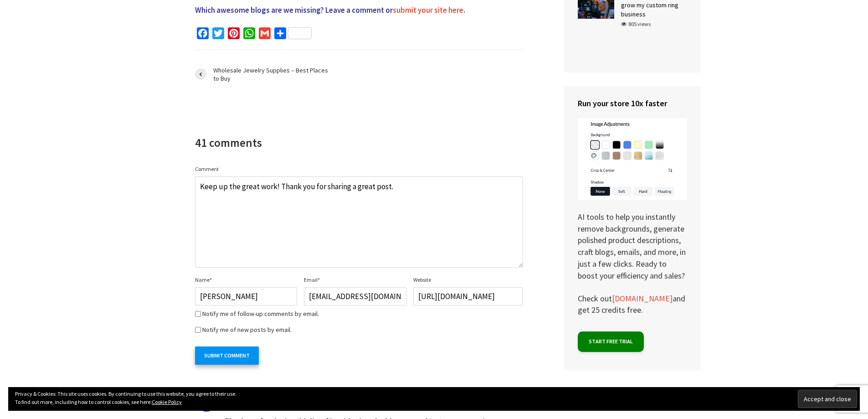  What do you see at coordinates (422, 280) in the screenshot?
I see `label: Website` at bounding box center [422, 280].